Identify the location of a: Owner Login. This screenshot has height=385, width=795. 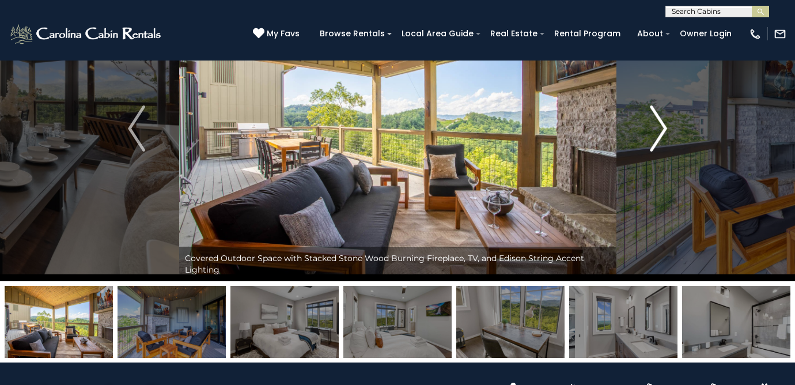
(705, 33).